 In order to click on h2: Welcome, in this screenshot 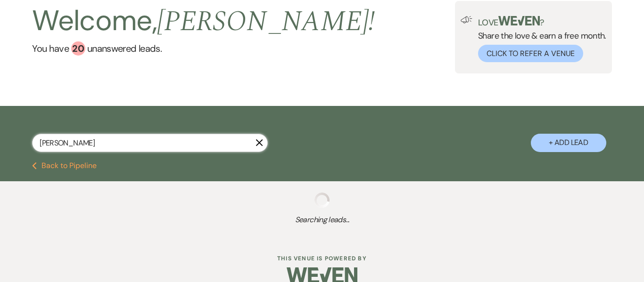, I will do `click(203, 21)`.